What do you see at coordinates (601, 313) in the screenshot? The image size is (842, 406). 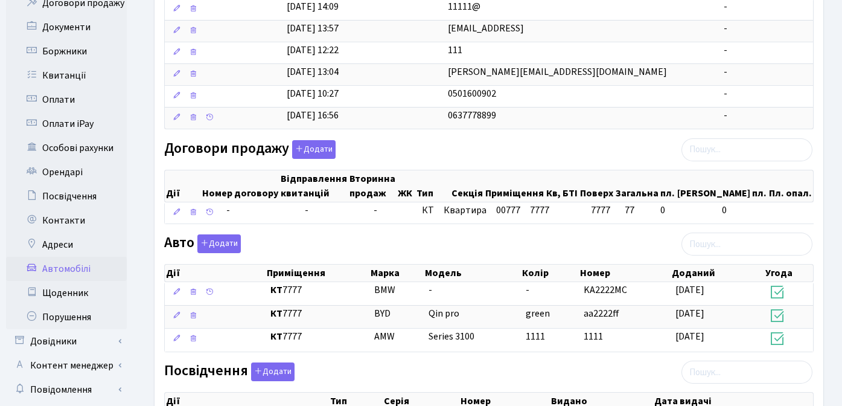 I see `span: aa2222ff` at bounding box center [601, 313].